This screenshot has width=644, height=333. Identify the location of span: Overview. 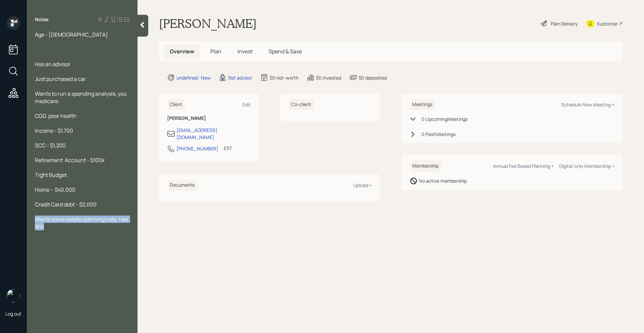
(182, 51).